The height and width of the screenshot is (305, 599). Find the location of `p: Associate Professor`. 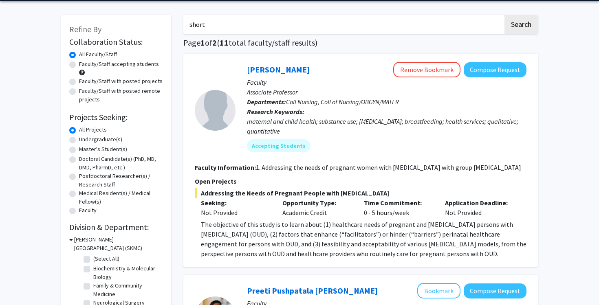

p: Associate Professor is located at coordinates (387, 92).